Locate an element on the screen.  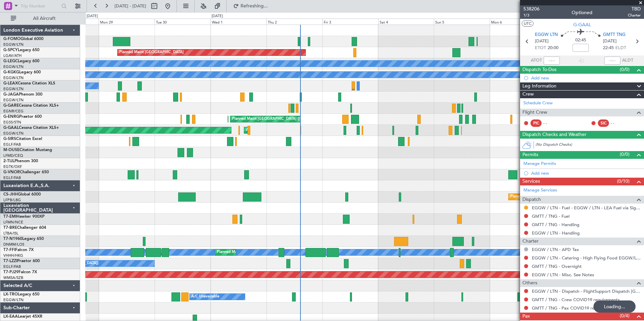
a: LTBA/ISL is located at coordinates (11, 233).